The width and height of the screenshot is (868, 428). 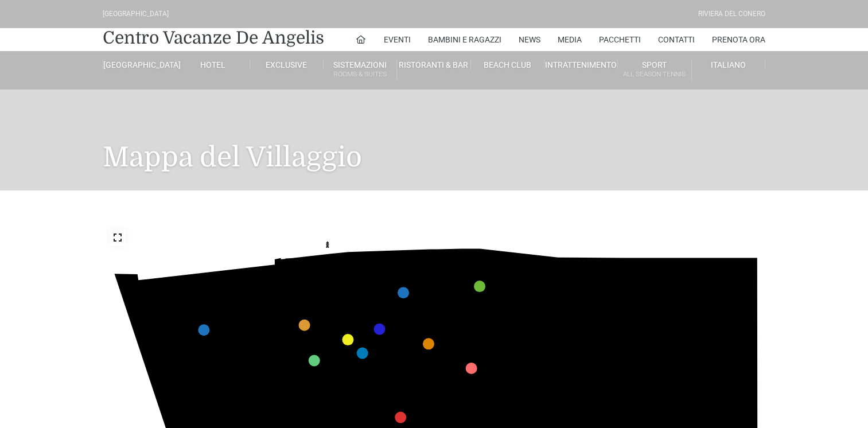 What do you see at coordinates (581, 65) in the screenshot?
I see `a: Intrattenimento` at bounding box center [581, 65].